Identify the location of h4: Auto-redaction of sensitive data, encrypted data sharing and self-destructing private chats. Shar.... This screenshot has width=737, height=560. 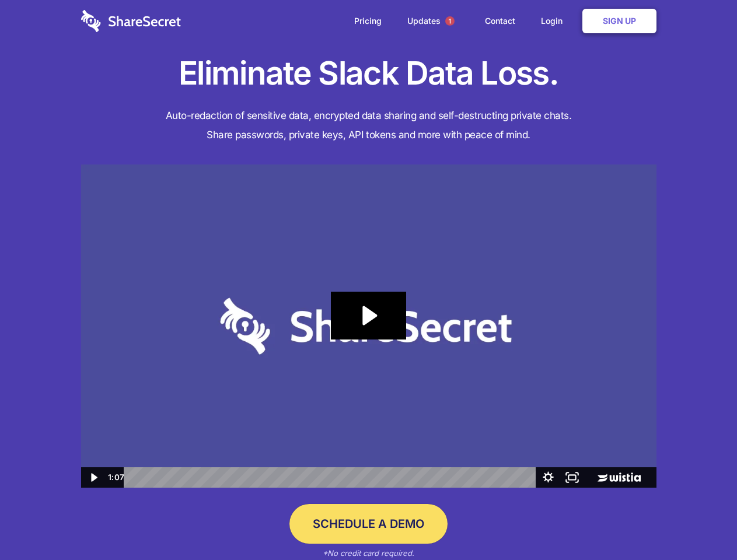
(368, 125).